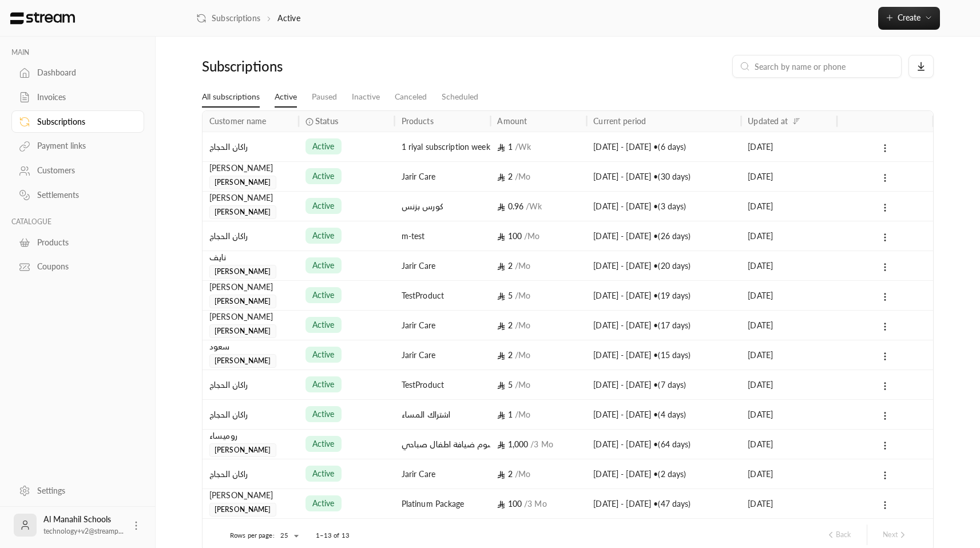  I want to click on a: Invoices, so click(78, 97).